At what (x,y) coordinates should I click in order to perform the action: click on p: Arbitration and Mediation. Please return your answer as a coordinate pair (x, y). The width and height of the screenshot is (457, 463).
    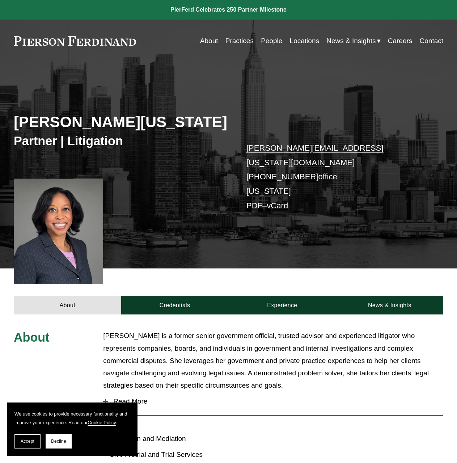
    Looking at the image, I should click on (169, 438).